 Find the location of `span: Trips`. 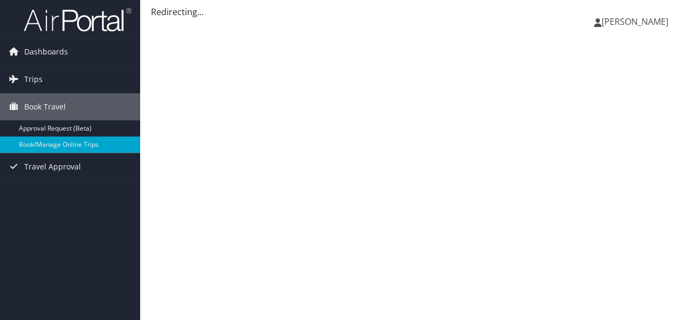

span: Trips is located at coordinates (33, 79).